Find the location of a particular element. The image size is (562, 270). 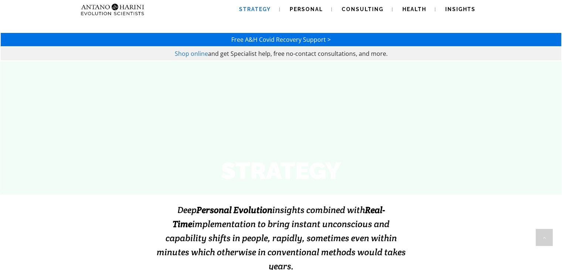

span: and get Specialist help, free no-contact consultations, and more. is located at coordinates (298, 54).